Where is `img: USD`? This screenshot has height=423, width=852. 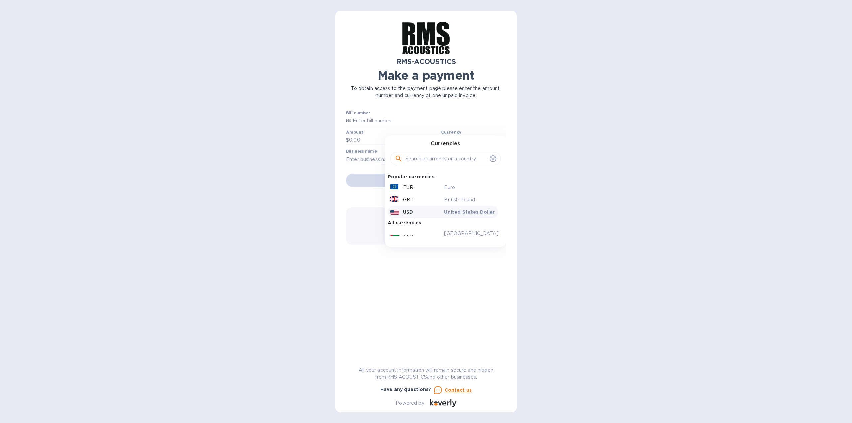 img: USD is located at coordinates (395, 212).